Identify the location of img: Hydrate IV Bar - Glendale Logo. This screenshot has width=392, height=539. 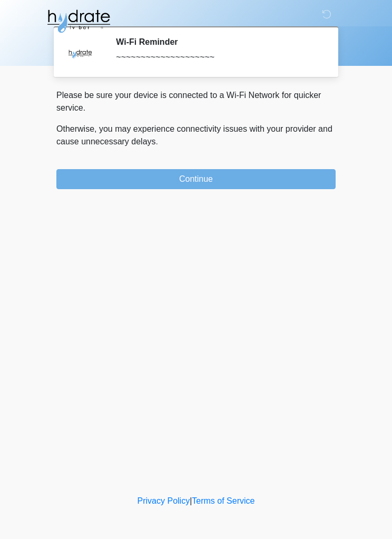
(79, 21).